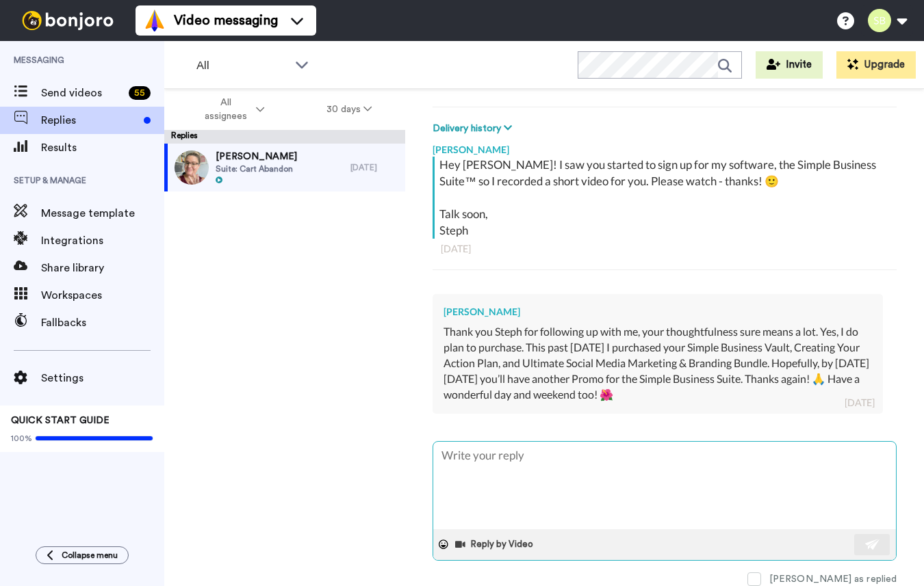  What do you see at coordinates (68, 21) in the screenshot?
I see `img: bj-logo-header-white.svg` at bounding box center [68, 21].